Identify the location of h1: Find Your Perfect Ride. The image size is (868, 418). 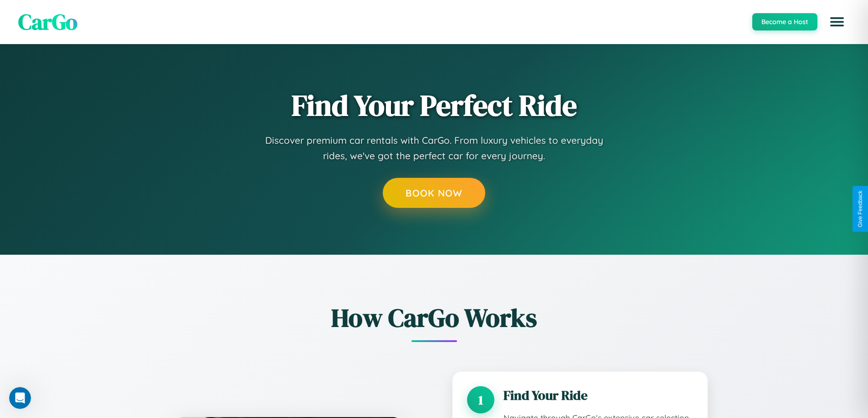
(434, 105).